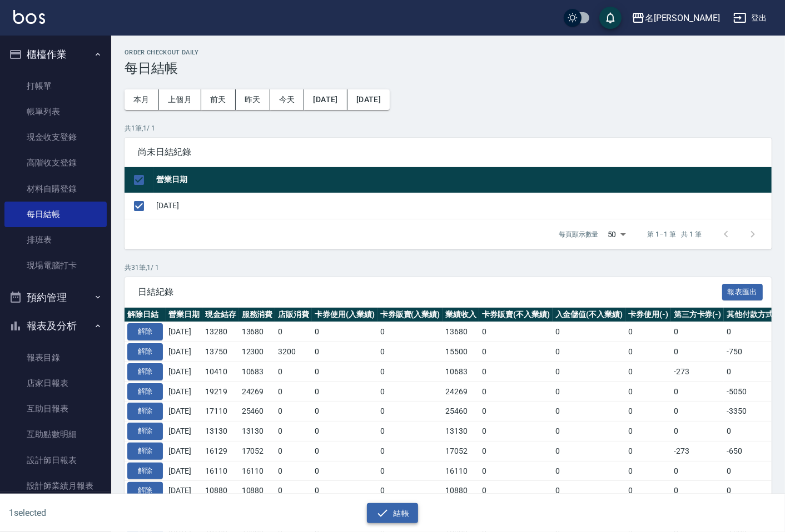 The height and width of the screenshot is (532, 785). I want to click on th: 第三方卡券(-), so click(698, 315).